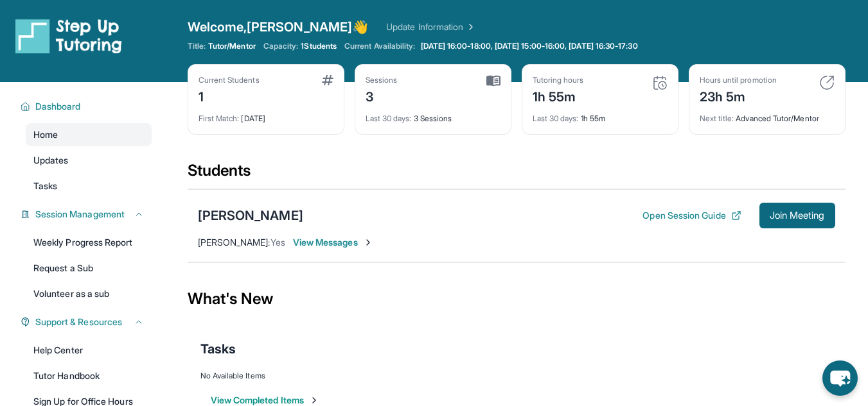 This screenshot has width=868, height=406. What do you see at coordinates (46, 134) in the screenshot?
I see `span: Home` at bounding box center [46, 134].